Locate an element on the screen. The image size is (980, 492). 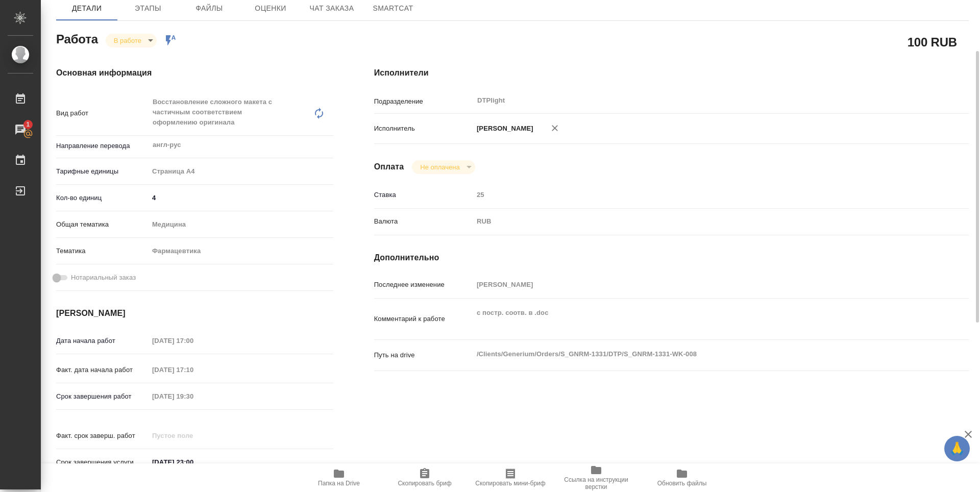
p: Подразделение is located at coordinates (423, 102).